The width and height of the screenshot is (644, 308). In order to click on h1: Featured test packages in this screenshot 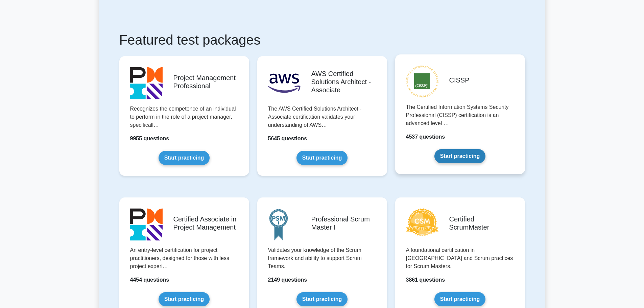, I will do `click(322, 40)`.